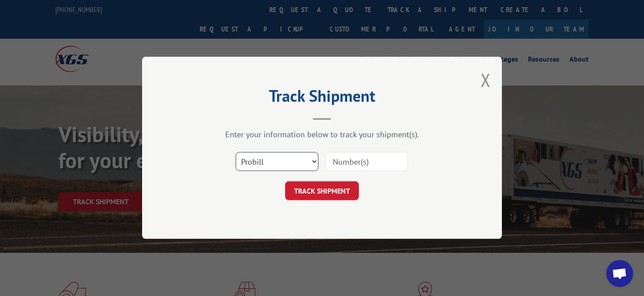  I want to click on div: Enter your information below to track your shipment(s)., so click(322, 135).